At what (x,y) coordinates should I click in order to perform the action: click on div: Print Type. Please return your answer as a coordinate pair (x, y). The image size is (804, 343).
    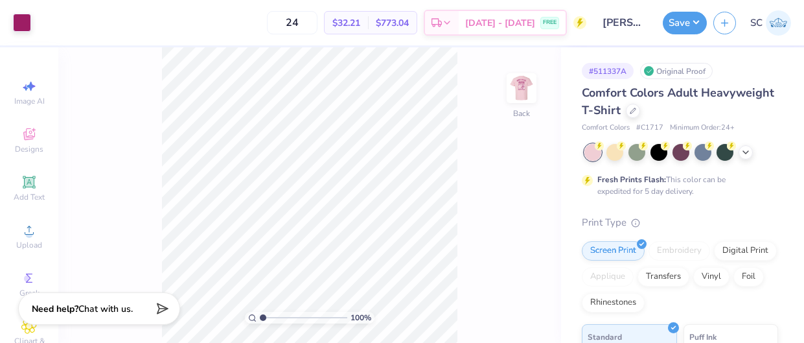
    Looking at the image, I should click on (679, 222).